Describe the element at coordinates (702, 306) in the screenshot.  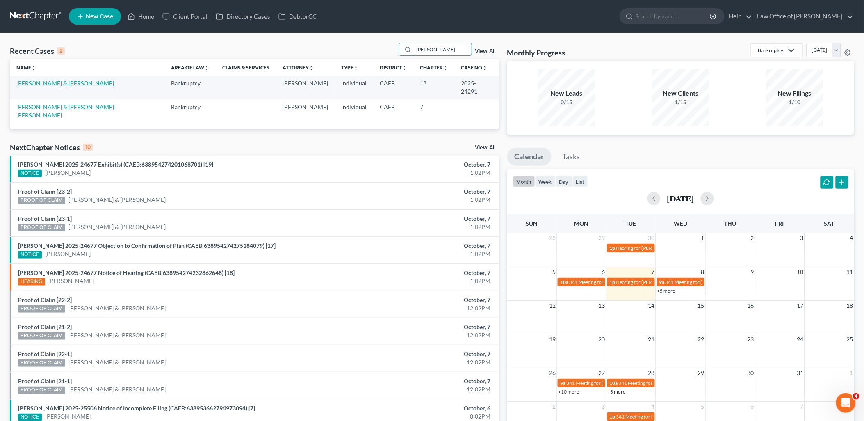
I see `span: 15` at that location.